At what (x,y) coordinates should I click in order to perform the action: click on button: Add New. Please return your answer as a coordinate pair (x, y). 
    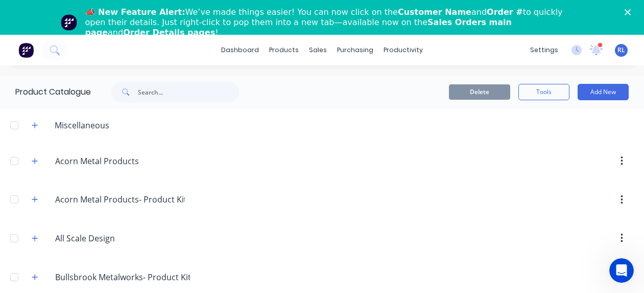
    Looking at the image, I should click on (603, 92).